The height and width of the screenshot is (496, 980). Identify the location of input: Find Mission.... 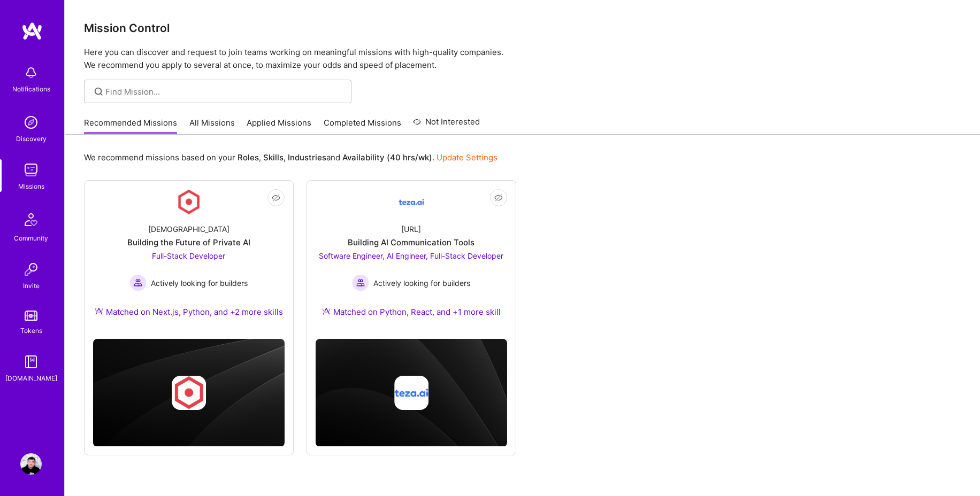
(224, 91).